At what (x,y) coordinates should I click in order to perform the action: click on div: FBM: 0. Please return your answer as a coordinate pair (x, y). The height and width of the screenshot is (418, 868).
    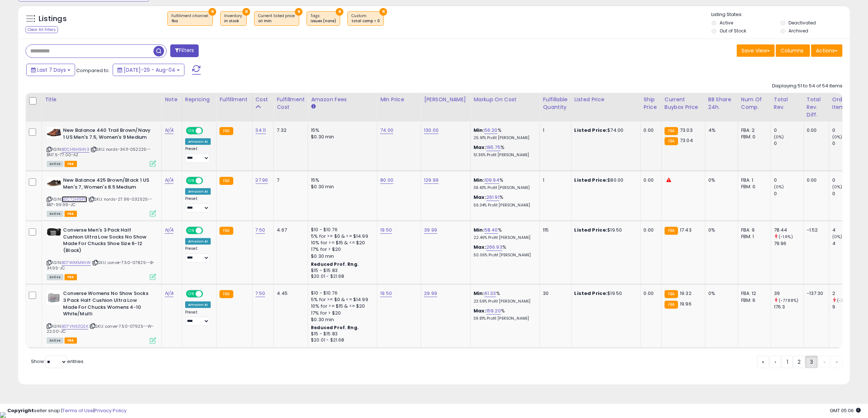
    Looking at the image, I should click on (753, 137).